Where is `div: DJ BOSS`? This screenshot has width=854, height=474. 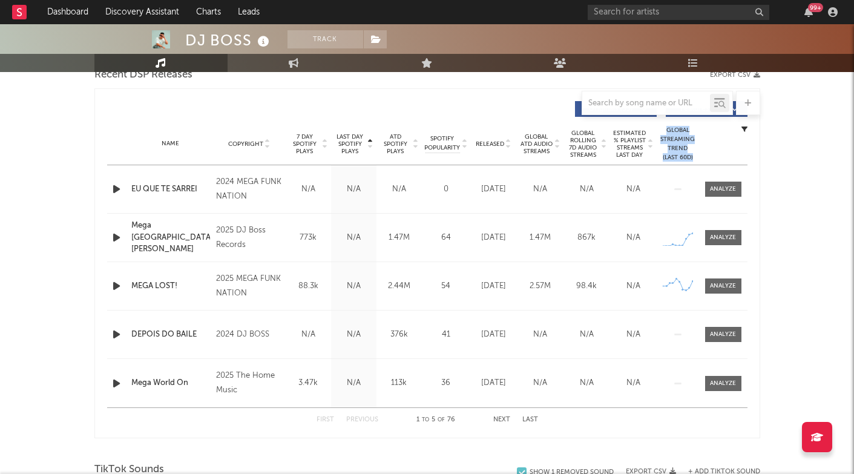
div: DJ BOSS is located at coordinates (229, 40).